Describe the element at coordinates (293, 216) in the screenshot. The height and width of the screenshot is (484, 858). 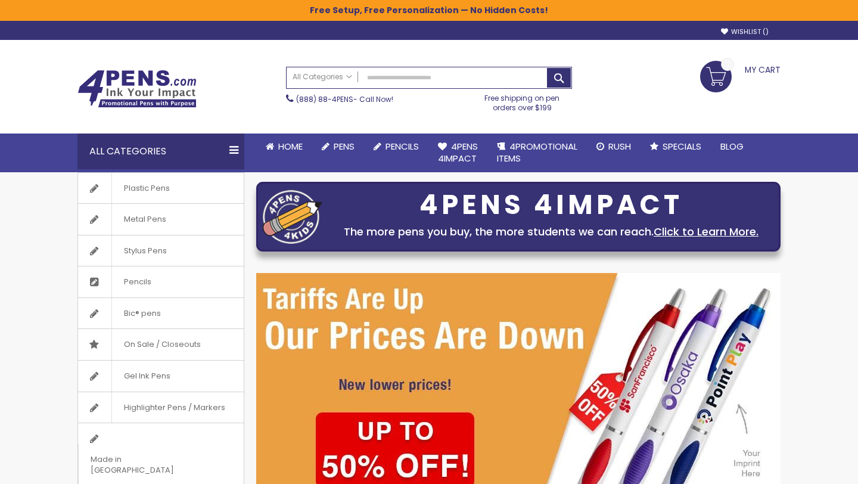
I see `img: four_pen_logo.png` at that location.